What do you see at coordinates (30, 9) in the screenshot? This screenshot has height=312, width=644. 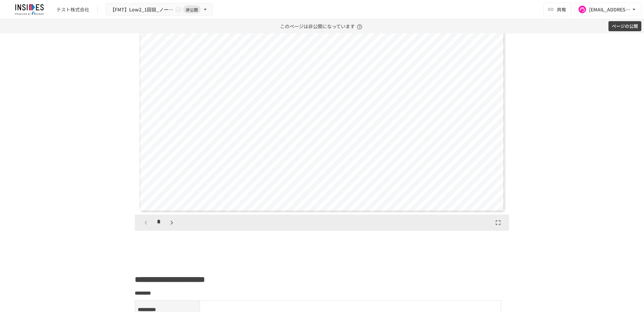 I see `img: JmGSPSkPjKwBq77AtHmwC7bJguQHJlCRQfAXtnx4WuV` at bounding box center [30, 9].